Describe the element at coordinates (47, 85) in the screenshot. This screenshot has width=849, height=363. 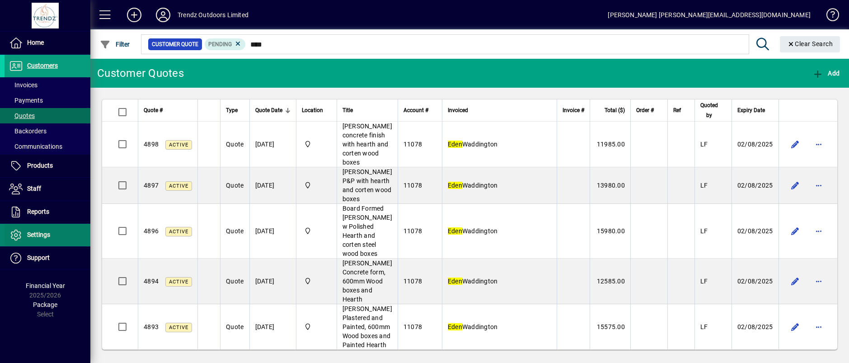
I see `a: Invoices` at that location.